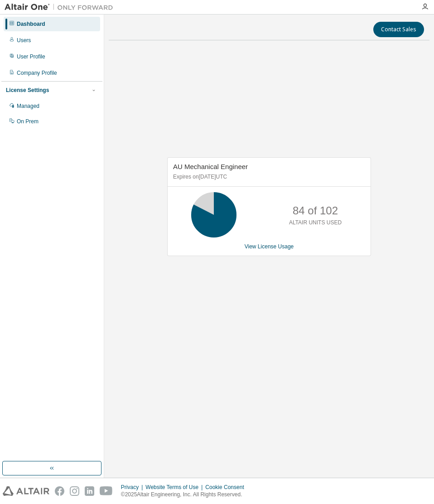 The image size is (434, 504). Describe the element at coordinates (315, 210) in the screenshot. I see `p: 84 of 102` at that location.